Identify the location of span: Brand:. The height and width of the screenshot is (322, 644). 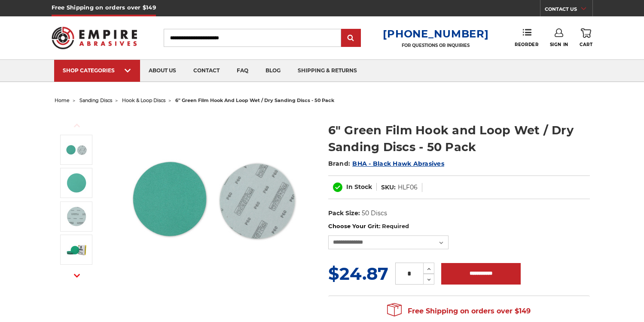
(340, 163).